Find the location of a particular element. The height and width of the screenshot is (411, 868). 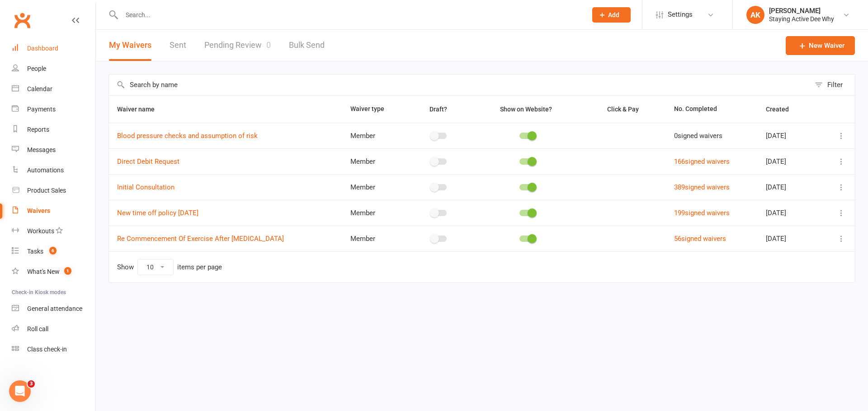

span: Click & Pay is located at coordinates (622, 110).